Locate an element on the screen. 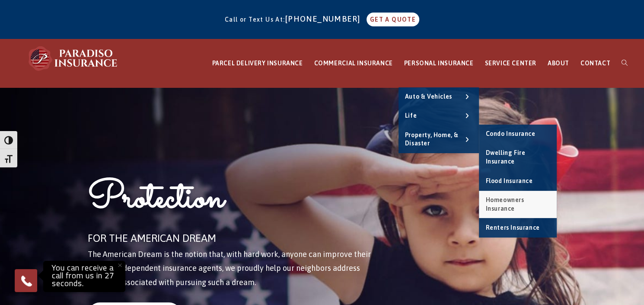  a: GET A QUOTE is located at coordinates (393, 19).